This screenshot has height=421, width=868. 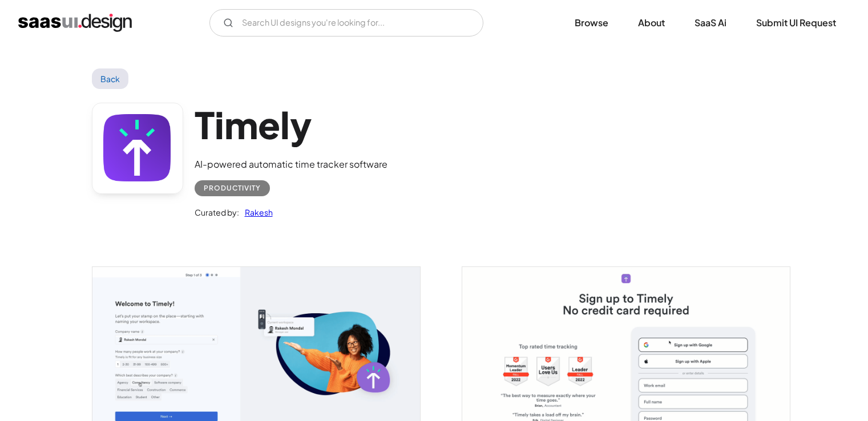 I want to click on div: AI-powered automatic time tracker software, so click(x=291, y=164).